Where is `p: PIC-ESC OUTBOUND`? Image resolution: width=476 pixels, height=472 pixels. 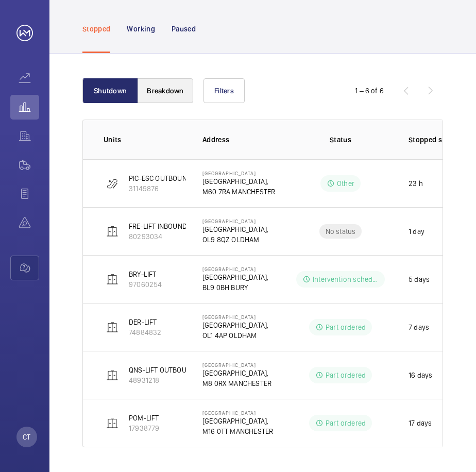
p: PIC-ESC OUTBOUND is located at coordinates (160, 178).